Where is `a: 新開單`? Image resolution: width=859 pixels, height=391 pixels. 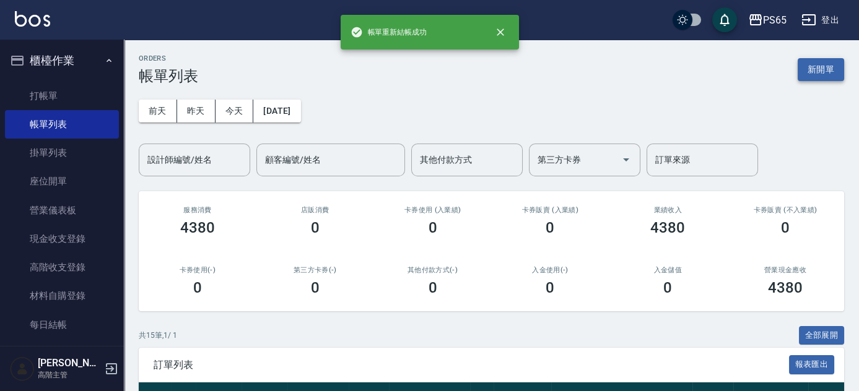 a: 新開單 is located at coordinates (820, 69).